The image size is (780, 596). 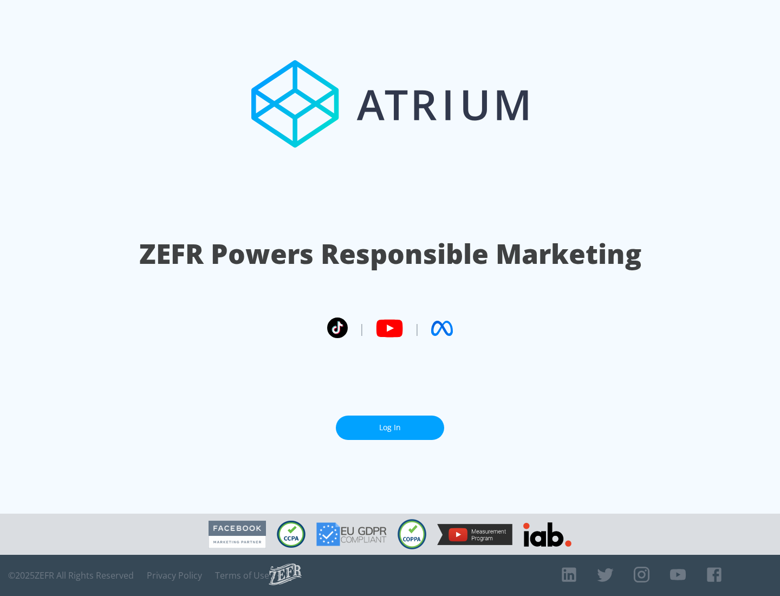 What do you see at coordinates (291, 534) in the screenshot?
I see `img: CCPA Compliant` at bounding box center [291, 534].